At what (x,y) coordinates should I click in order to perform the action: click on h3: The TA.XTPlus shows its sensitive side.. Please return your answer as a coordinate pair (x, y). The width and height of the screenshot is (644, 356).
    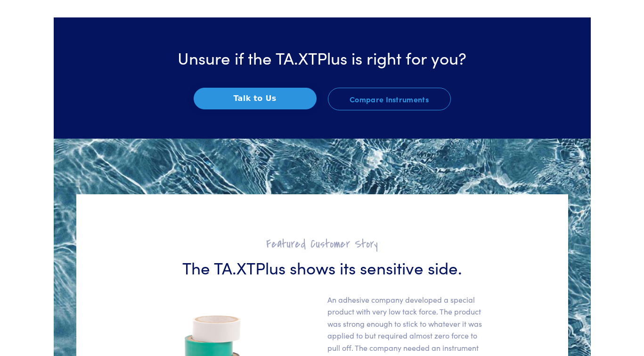
    Looking at the image, I should click on (322, 267).